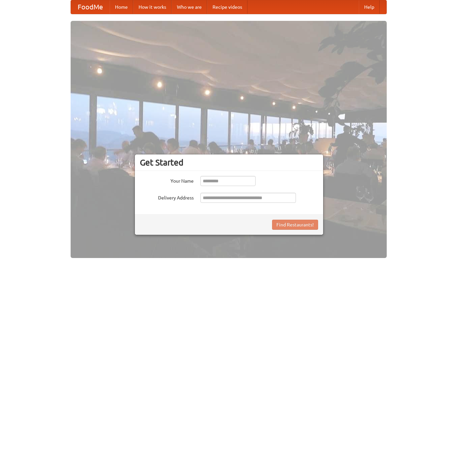  What do you see at coordinates (121, 7) in the screenshot?
I see `a: Home` at bounding box center [121, 7].